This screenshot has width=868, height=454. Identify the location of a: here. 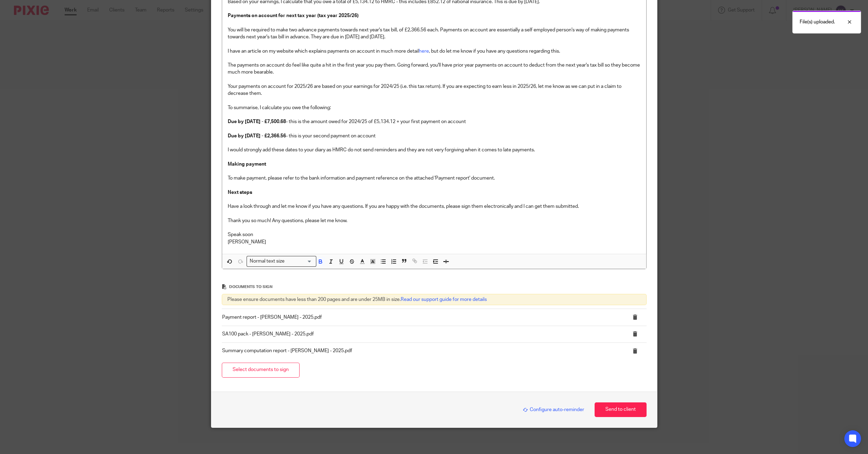
(424, 51).